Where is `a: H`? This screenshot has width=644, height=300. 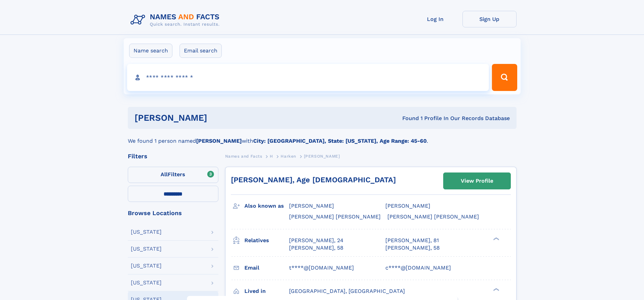
a: H is located at coordinates (271, 156).